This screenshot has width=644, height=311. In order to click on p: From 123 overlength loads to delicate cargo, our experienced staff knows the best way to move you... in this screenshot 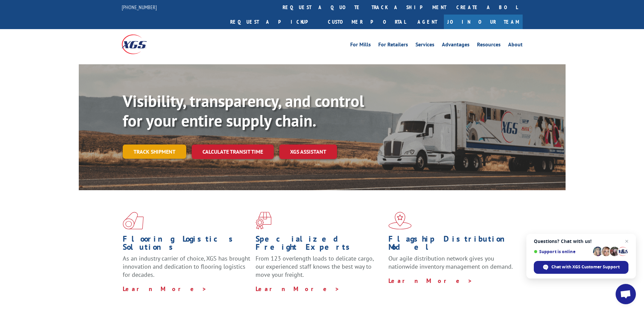, I will do `click(319, 269)`.